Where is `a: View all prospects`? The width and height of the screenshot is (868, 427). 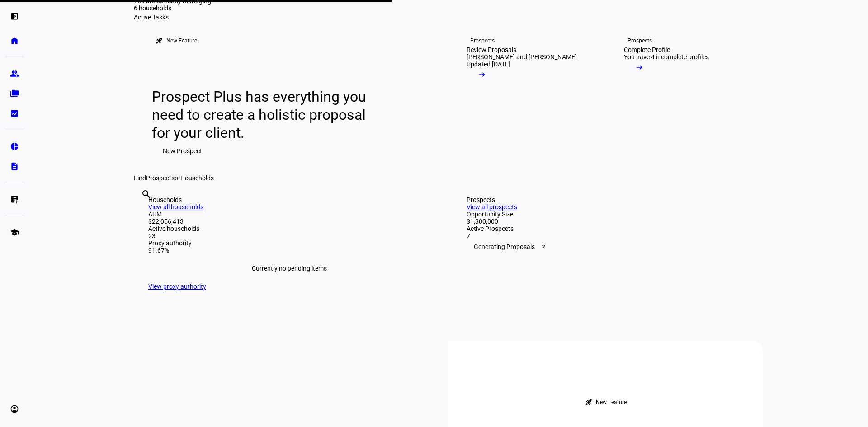
a: View all prospects is located at coordinates (492, 207).